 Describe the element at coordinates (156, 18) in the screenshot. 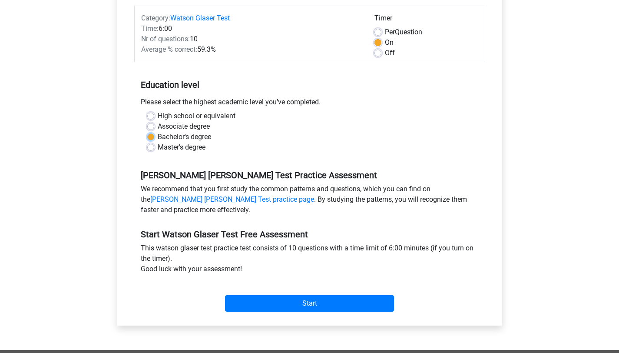

I see `span: Category:` at that location.